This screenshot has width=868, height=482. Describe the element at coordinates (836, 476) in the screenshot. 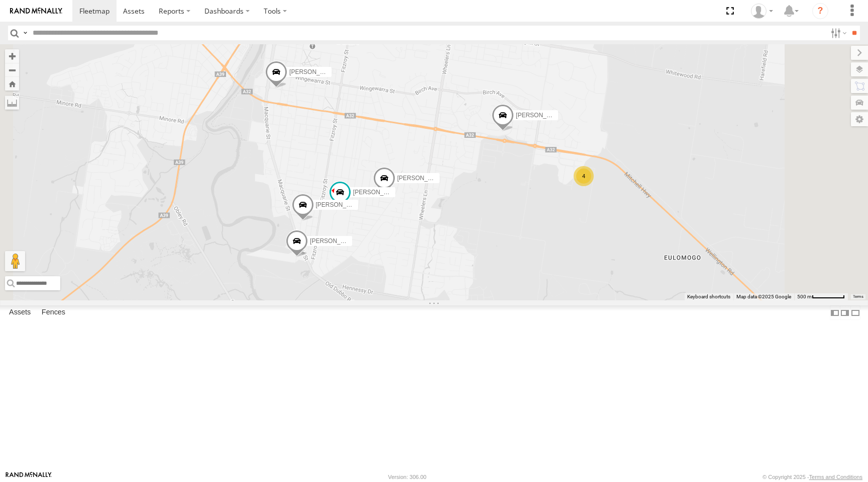

I see `a: Terms and Conditions` at that location.